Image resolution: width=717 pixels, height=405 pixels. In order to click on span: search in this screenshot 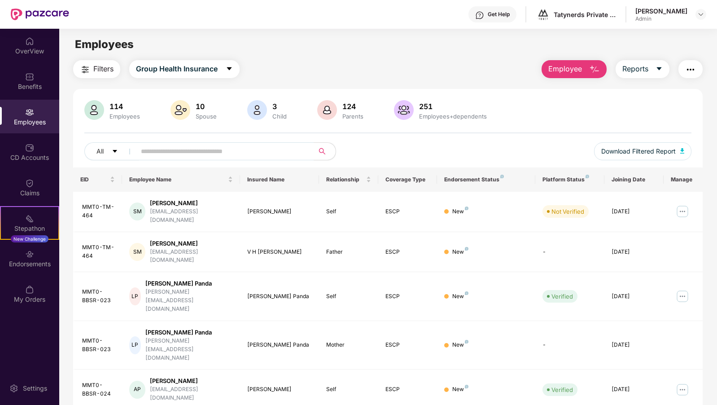, I will do `click(322, 151)`.